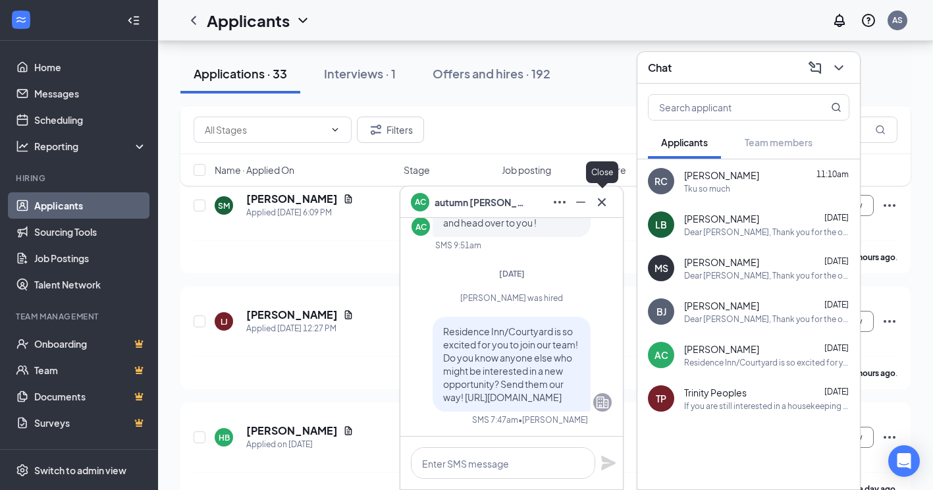  What do you see at coordinates (224, 437) in the screenshot?
I see `div: HB` at bounding box center [224, 437].